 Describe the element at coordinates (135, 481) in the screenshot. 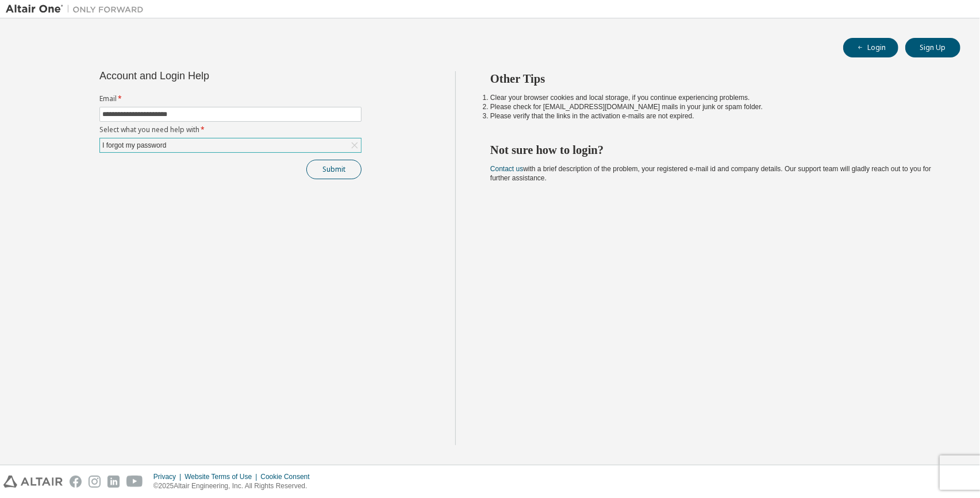

I see `img: youtube.svg` at that location.